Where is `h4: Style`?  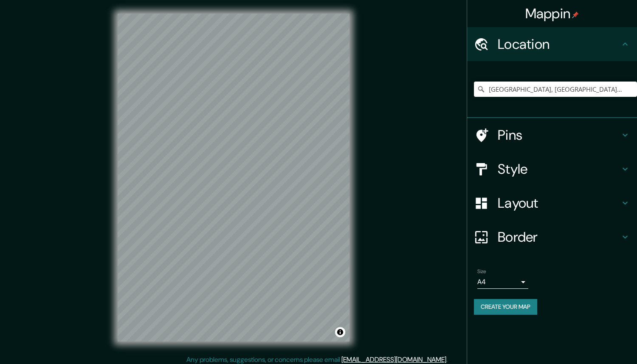 h4: Style is located at coordinates (559, 169).